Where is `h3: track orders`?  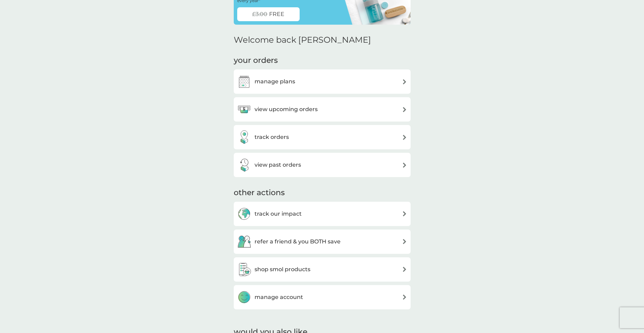 h3: track orders is located at coordinates (271, 137).